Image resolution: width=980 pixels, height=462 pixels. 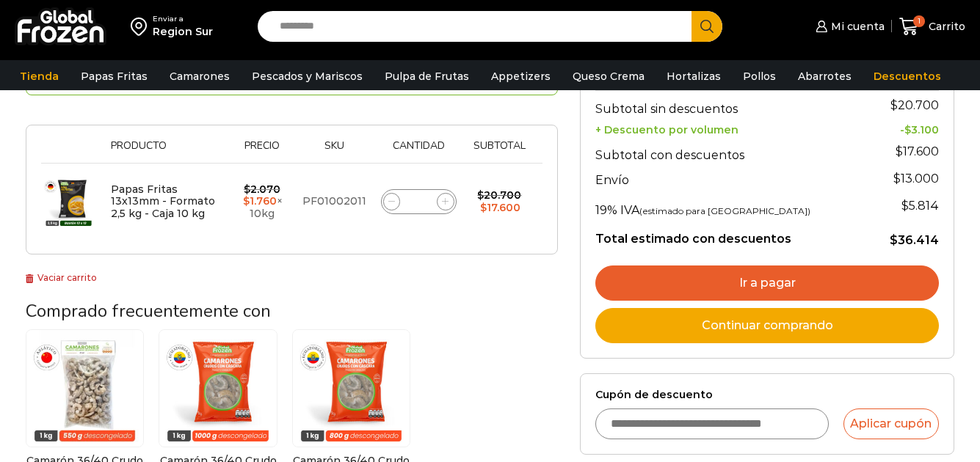 What do you see at coordinates (891, 424) in the screenshot?
I see `button: Aplicar cupón` at bounding box center [891, 424].